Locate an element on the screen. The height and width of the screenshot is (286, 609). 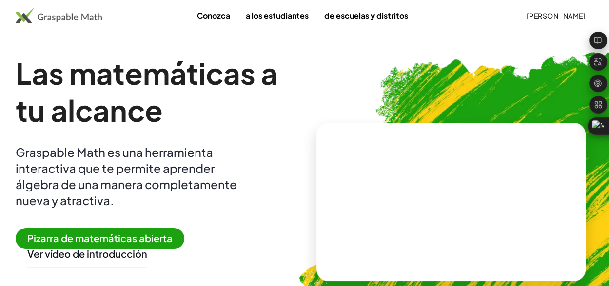
font: Conozca is located at coordinates (213, 15).